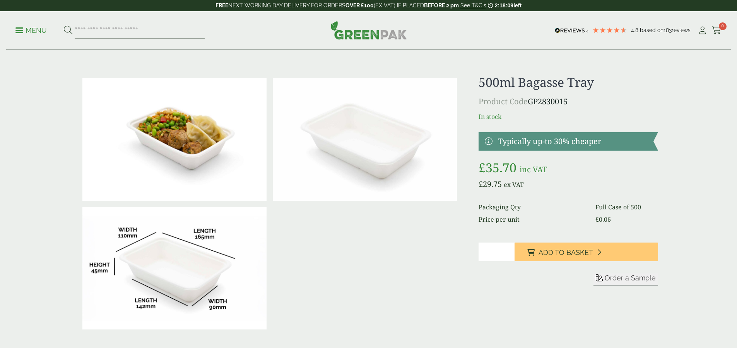 This screenshot has width=737, height=348. I want to click on img: 2830015 500ml Bagasse Tray, so click(365, 140).